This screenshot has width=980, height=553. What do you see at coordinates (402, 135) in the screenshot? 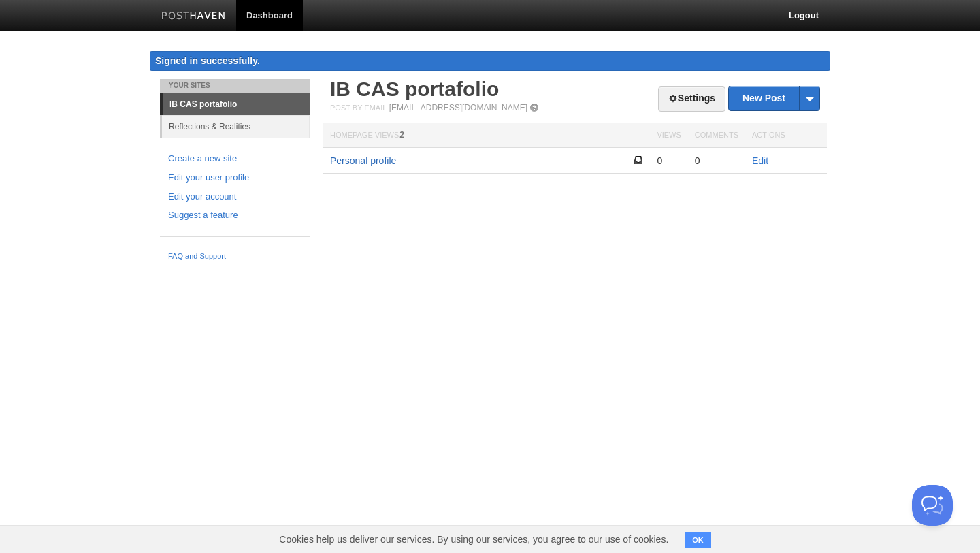
I see `span: 2` at bounding box center [402, 135].